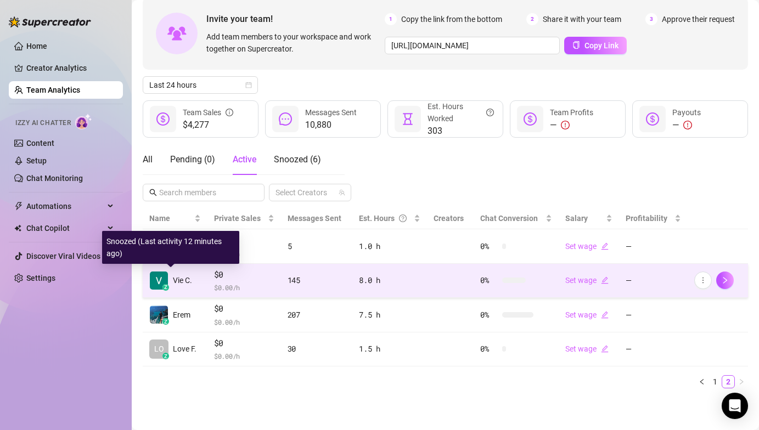 Image resolution: width=759 pixels, height=430 pixels. Describe the element at coordinates (317, 315) in the screenshot. I see `div: 207` at that location.